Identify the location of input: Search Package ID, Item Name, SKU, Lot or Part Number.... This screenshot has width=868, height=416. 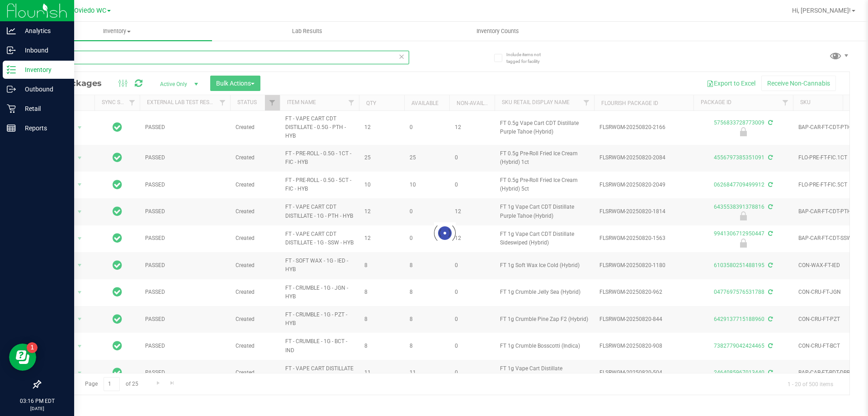
(224, 58).